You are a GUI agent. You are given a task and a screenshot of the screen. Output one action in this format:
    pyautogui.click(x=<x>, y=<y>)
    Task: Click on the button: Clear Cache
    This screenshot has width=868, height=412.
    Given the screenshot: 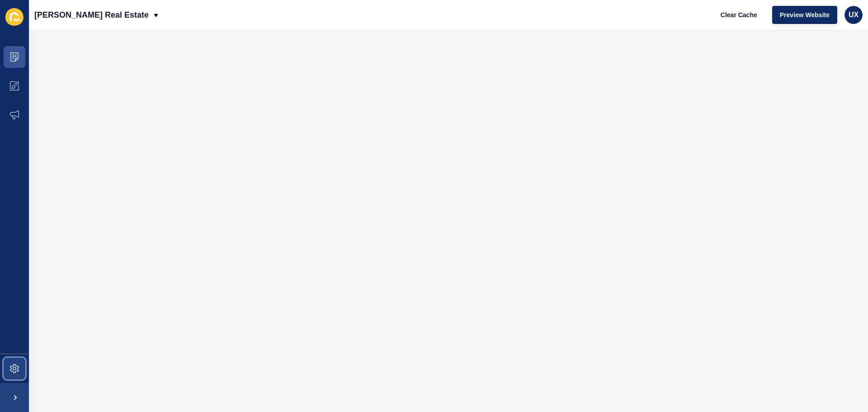 What is the action you would take?
    pyautogui.click(x=739, y=15)
    